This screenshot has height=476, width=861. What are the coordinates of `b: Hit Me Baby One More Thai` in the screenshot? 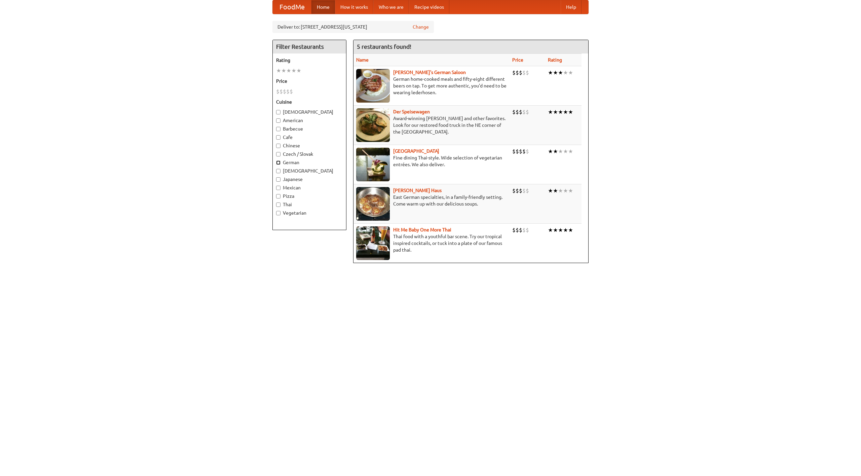 It's located at (422, 230).